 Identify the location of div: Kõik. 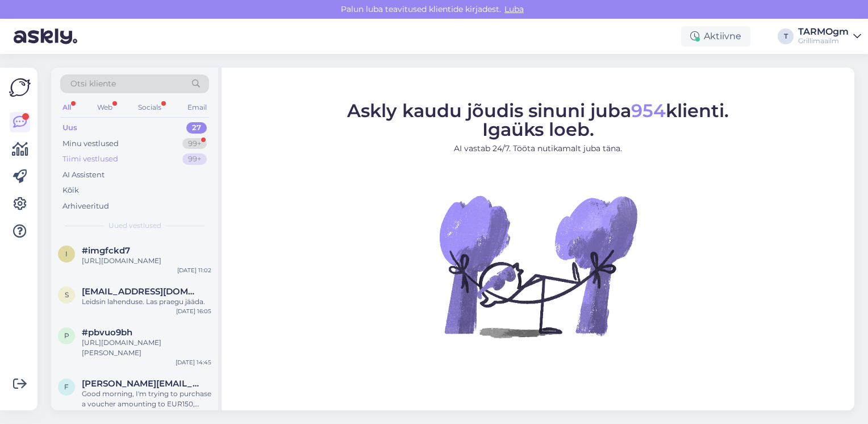
(71, 191).